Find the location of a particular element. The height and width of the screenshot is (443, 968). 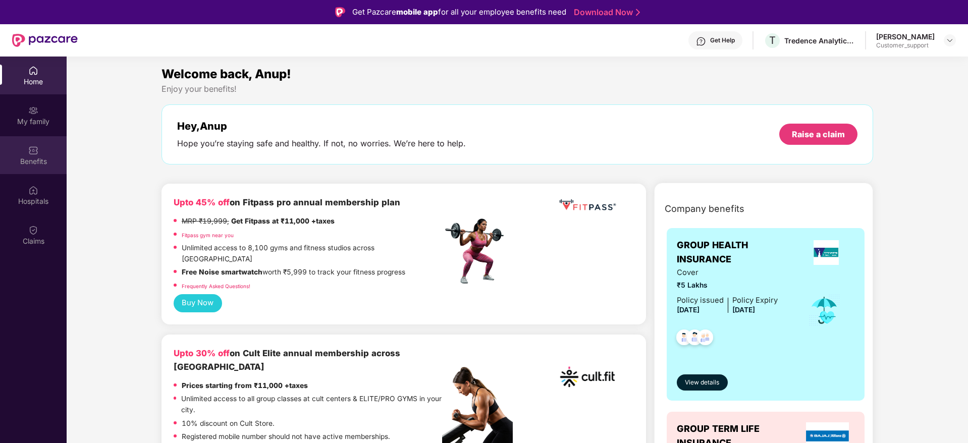

p: worth ₹5,999 to track your fitness progress is located at coordinates (293, 273).